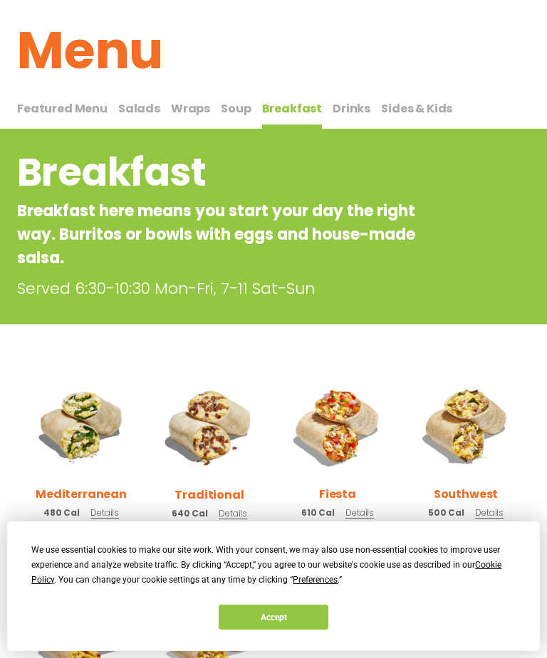  I want to click on img: Product photo for Southwest, so click(466, 426).